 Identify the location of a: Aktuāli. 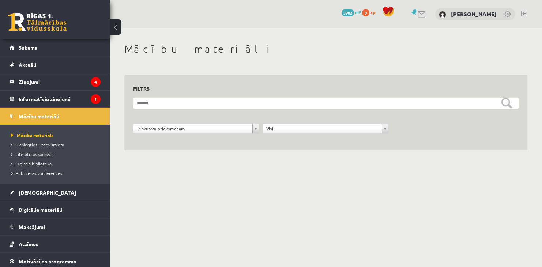
(55, 65).